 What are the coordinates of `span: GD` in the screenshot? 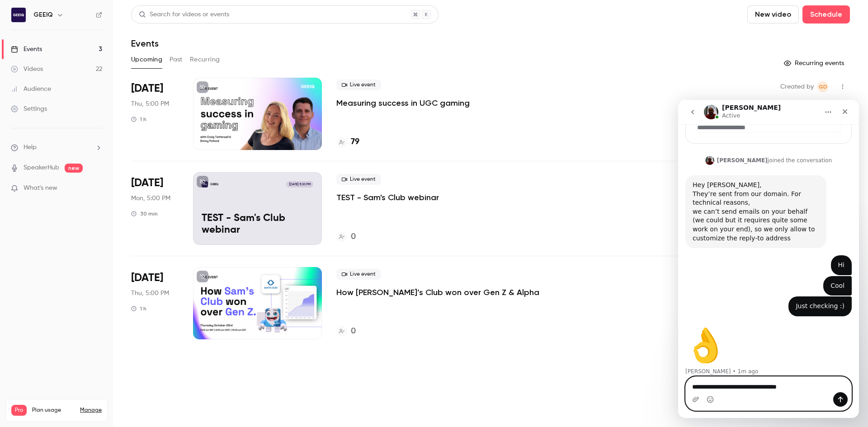 It's located at (822, 87).